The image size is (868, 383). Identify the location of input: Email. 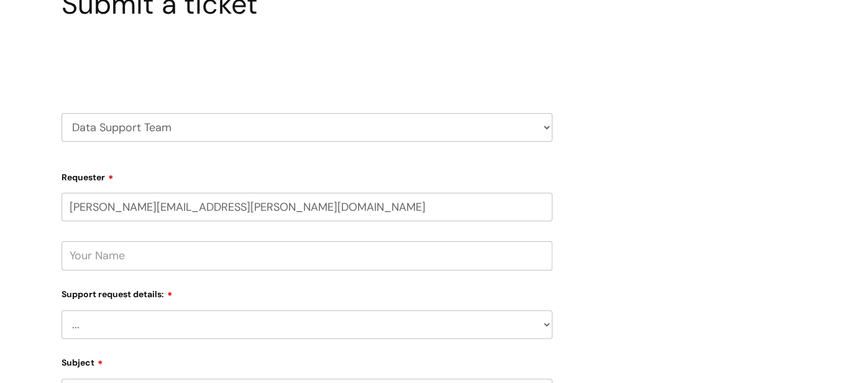
(307, 207).